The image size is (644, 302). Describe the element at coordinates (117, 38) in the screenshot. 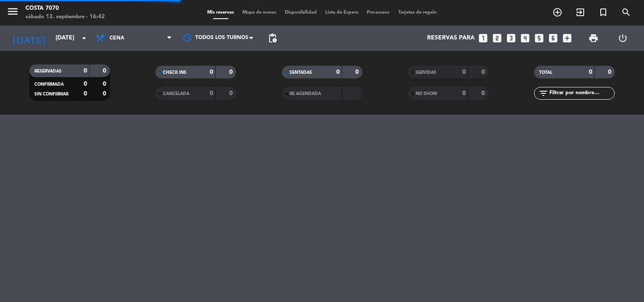

I see `span: Cena` at that location.